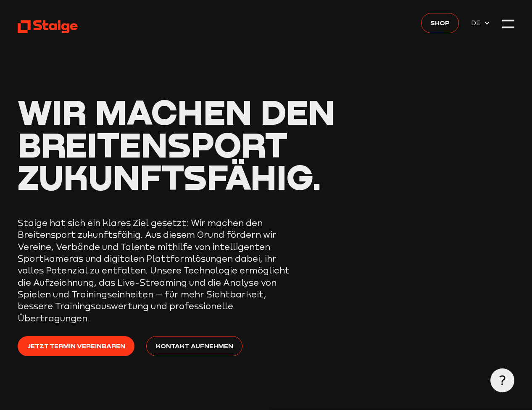 The image size is (532, 410). I want to click on span: Wir machen den Breitensport zukunftsfähig., so click(176, 144).